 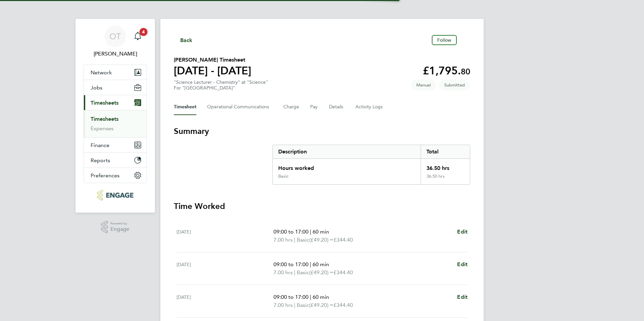 I want to click on button: Operational Communications, so click(x=240, y=107).